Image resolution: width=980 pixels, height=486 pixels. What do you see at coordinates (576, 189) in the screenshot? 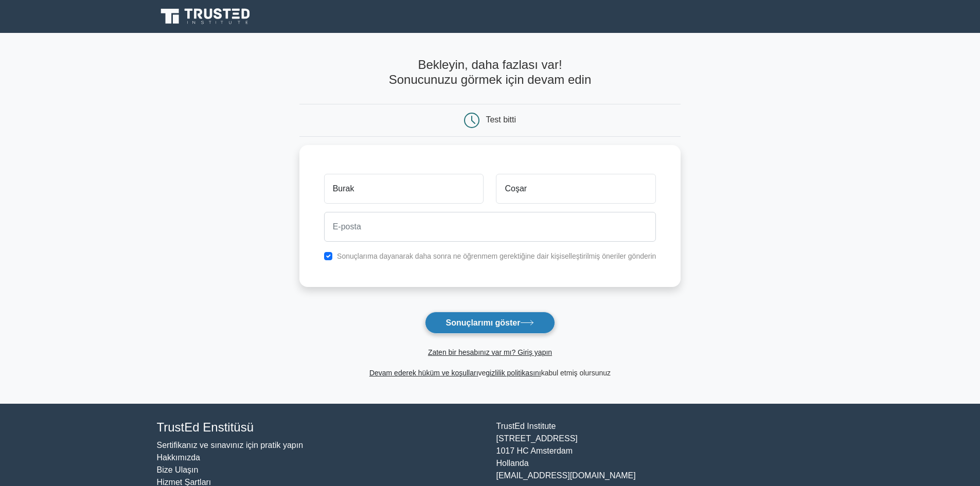
I see `input: Soy isim` at bounding box center [576, 189].